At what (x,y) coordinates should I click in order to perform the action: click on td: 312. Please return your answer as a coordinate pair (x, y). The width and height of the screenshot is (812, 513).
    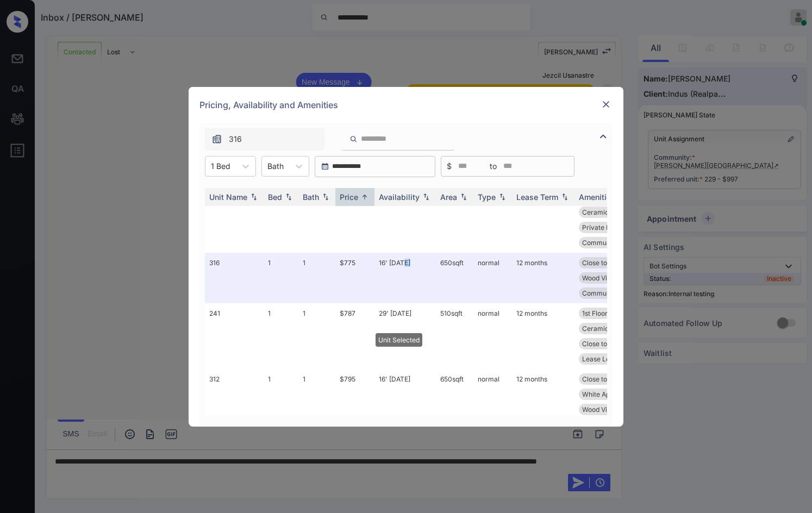
    Looking at the image, I should click on (235, 401).